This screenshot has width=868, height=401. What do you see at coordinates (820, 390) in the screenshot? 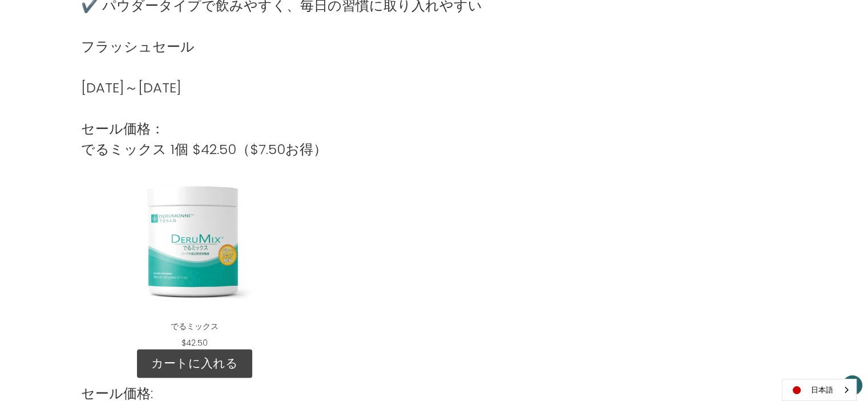
I see `a: 日本語` at bounding box center [820, 390].